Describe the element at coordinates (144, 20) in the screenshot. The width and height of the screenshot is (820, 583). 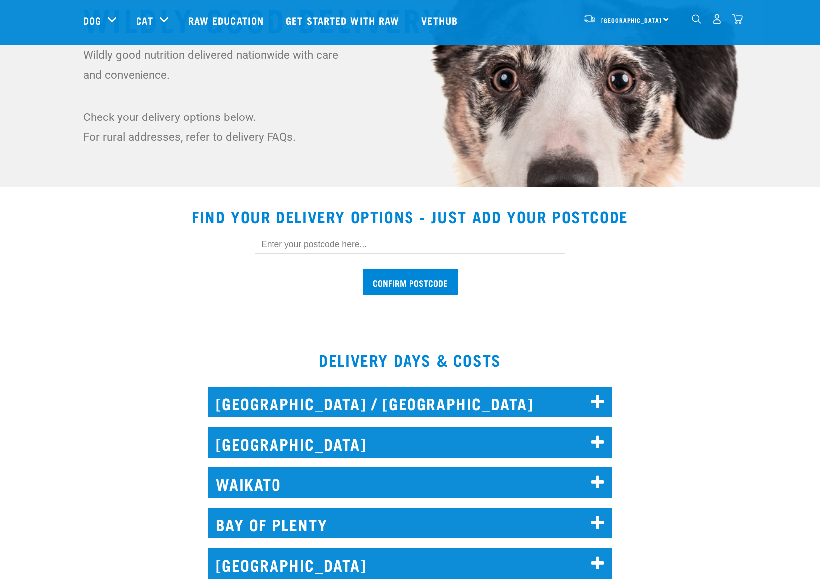
I see `a: Cat` at that location.